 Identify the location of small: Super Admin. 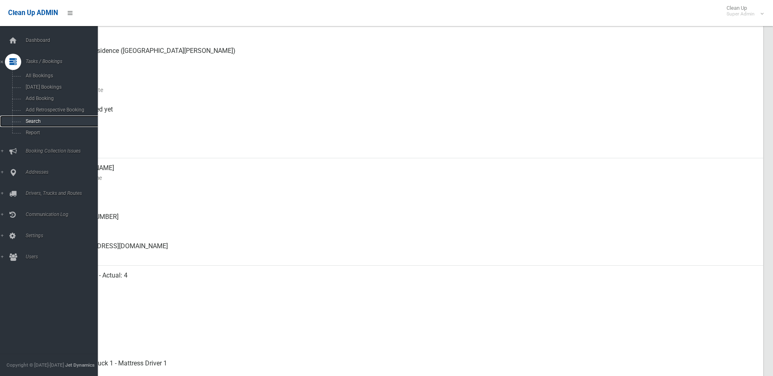
(740, 14).